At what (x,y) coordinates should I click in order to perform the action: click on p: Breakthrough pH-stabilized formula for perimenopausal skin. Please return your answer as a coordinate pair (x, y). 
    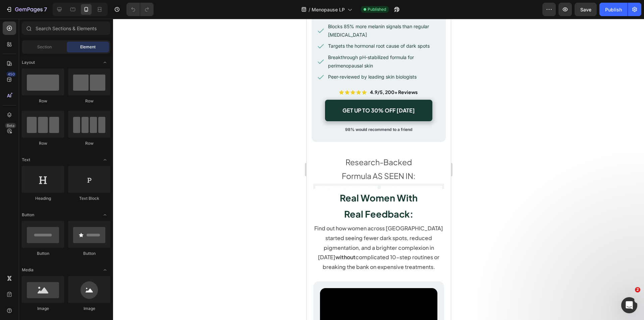
    Looking at the image, I should click on (79, 43).